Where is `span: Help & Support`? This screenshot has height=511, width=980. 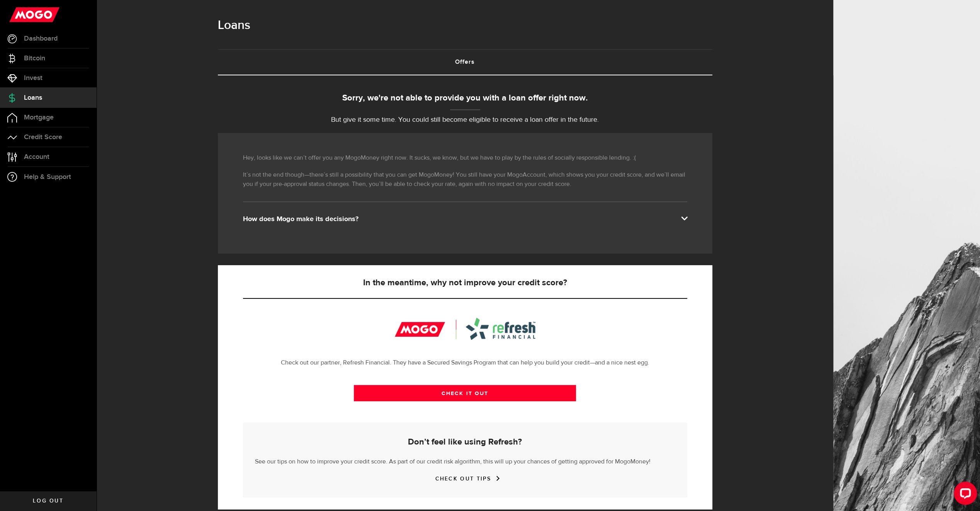
span: Help & Support is located at coordinates (47, 177).